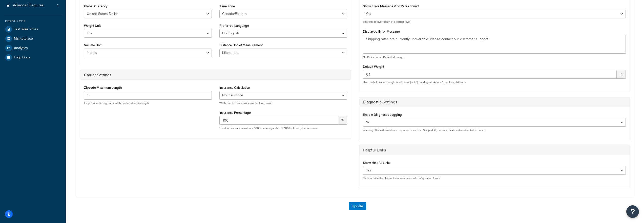 This screenshot has height=223, width=644. What do you see at coordinates (381, 32) in the screenshot?
I see `label: Displayed Error Message` at bounding box center [381, 32].